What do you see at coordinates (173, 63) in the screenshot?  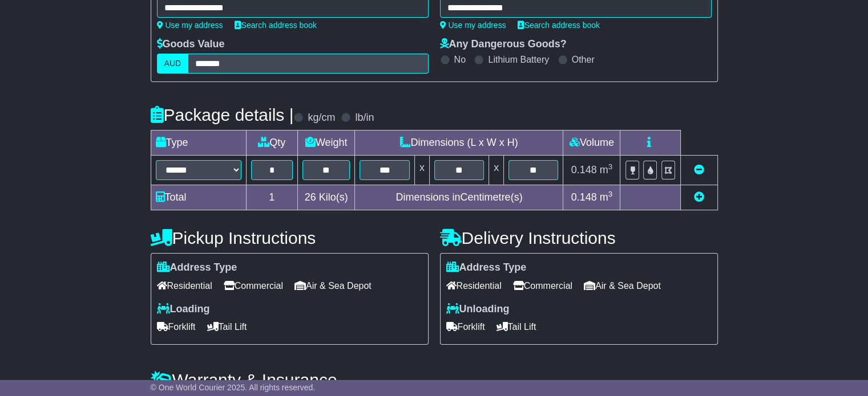 I see `label: AUD` at bounding box center [173, 63].